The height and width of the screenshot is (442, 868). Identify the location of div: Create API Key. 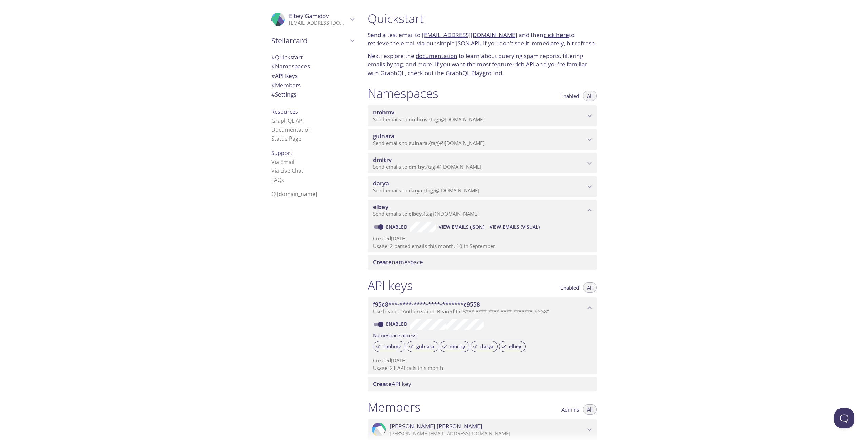
(482, 384).